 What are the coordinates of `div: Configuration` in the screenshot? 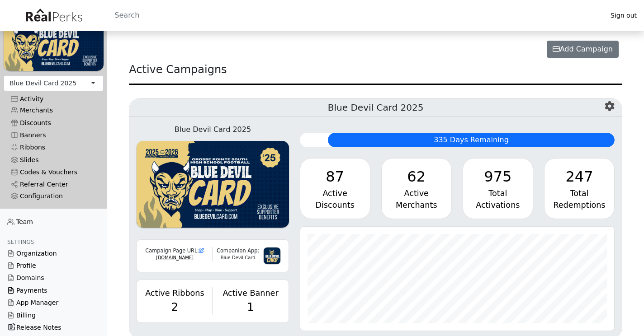 It's located at (54, 197).